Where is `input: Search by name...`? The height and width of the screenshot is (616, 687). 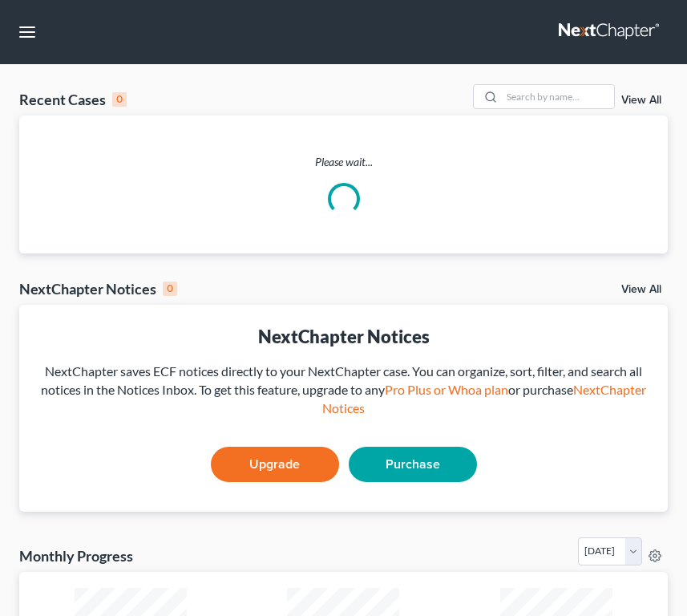 input: Search by name... is located at coordinates (558, 96).